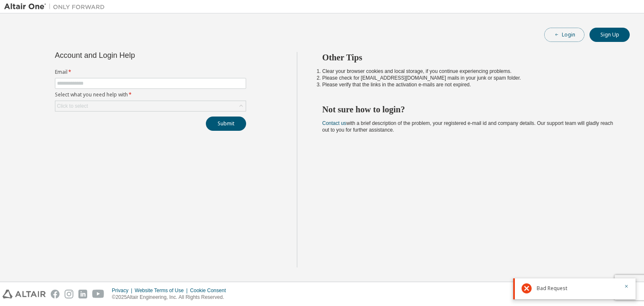 The image size is (644, 306). I want to click on img: youtube.svg, so click(98, 294).